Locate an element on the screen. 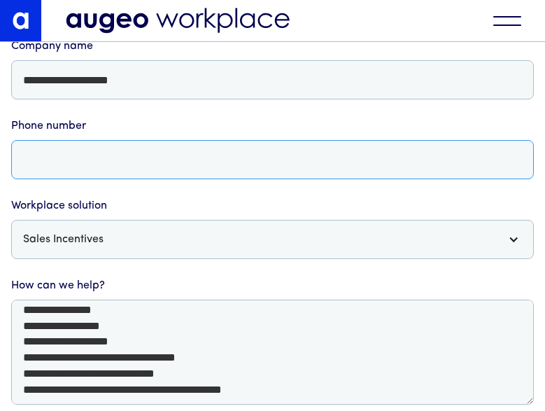 This screenshot has height=411, width=545. img: Augeo's "a" monogram decorative logo in white. is located at coordinates (21, 20).